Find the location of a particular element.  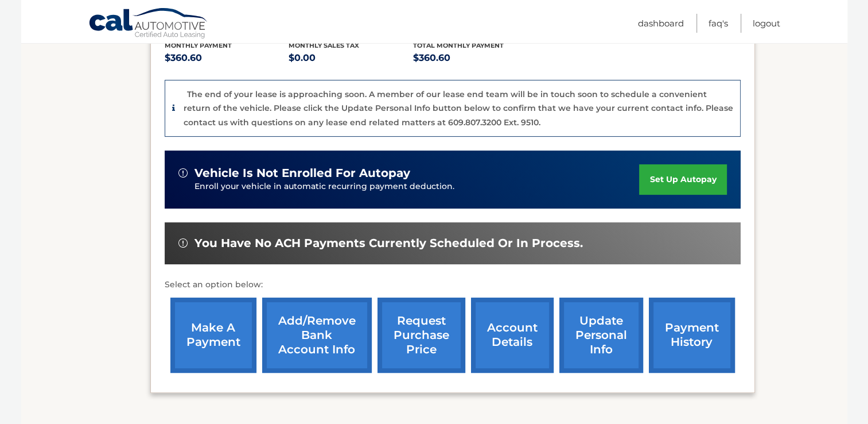

a: account details is located at coordinates (512, 334).